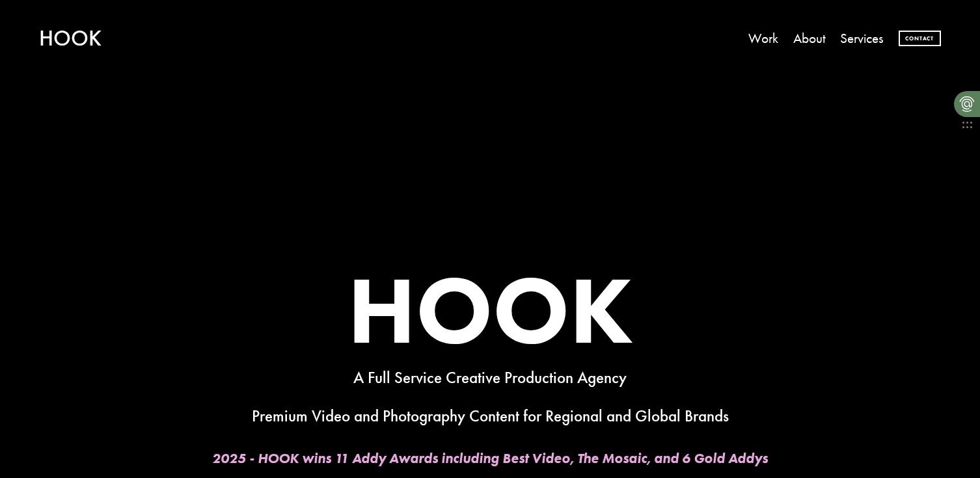 The image size is (980, 478). I want to click on h4: Premium Video and Photography Content for Regional and Global Brands, so click(490, 416).